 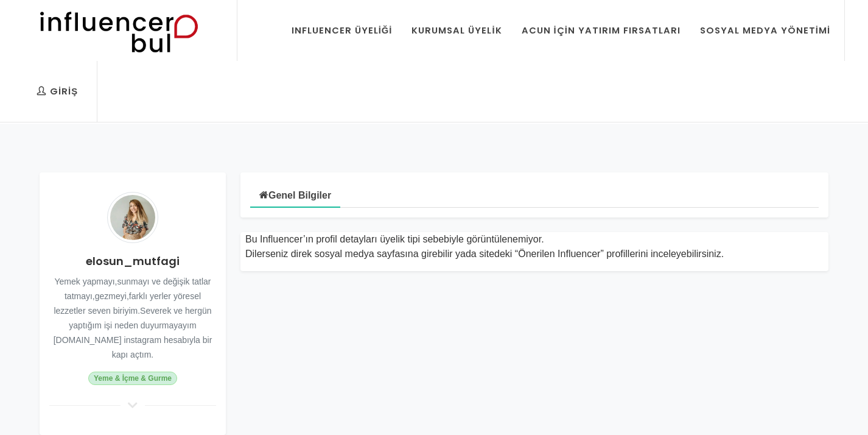 I want to click on div: Giriş, so click(x=57, y=91).